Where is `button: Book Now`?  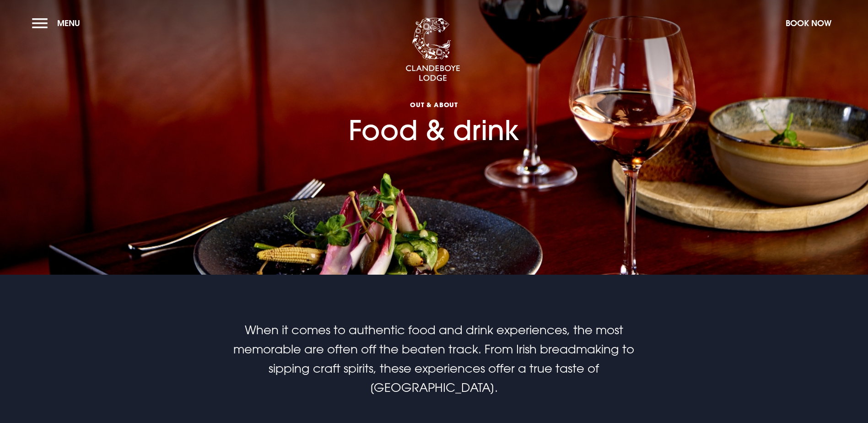
button: Book Now is located at coordinates (809, 23).